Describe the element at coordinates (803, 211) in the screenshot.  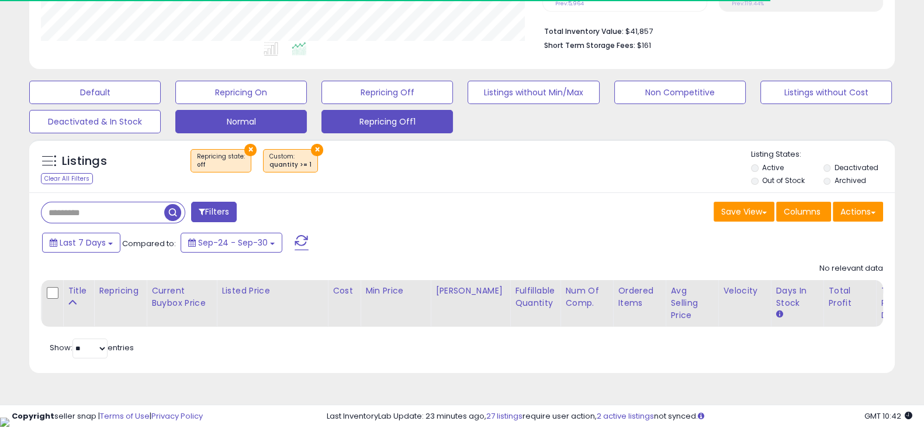
I see `button: Columns` at that location.